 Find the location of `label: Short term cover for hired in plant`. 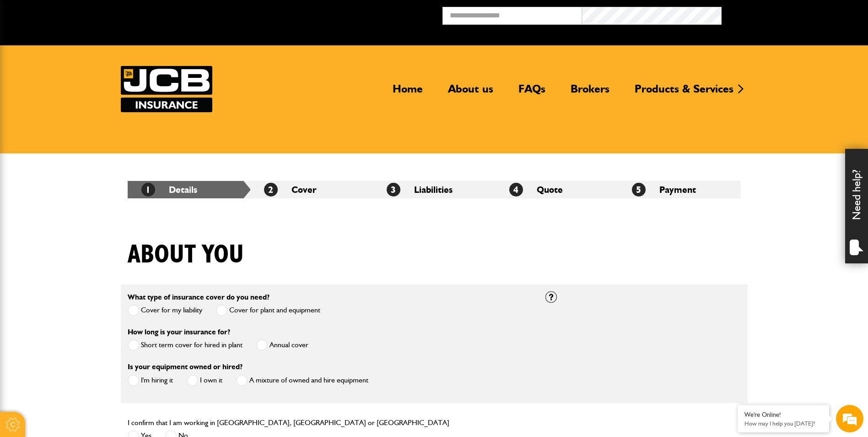

label: Short term cover for hired in plant is located at coordinates (184, 344).